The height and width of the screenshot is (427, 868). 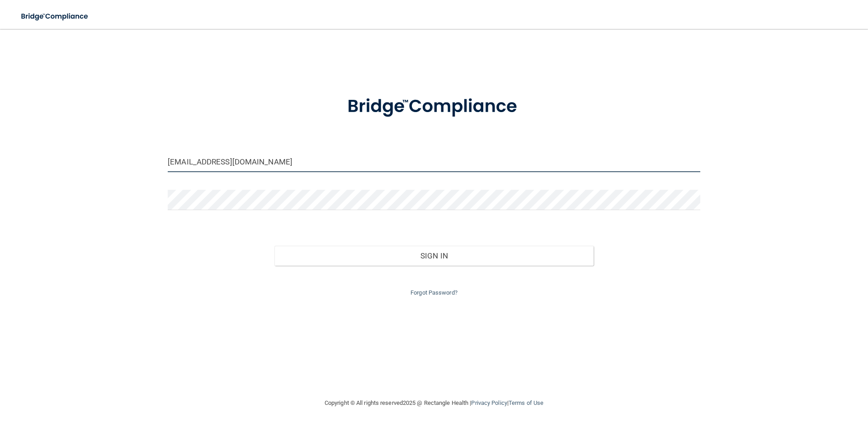 What do you see at coordinates (434, 256) in the screenshot?
I see `button: Sign In` at bounding box center [434, 256].